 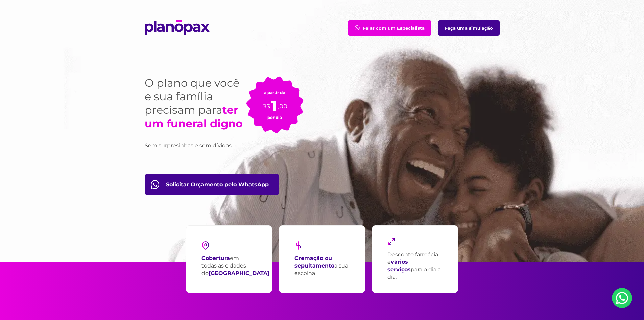 I want to click on a: Nosso Whatsapp, so click(x=622, y=298).